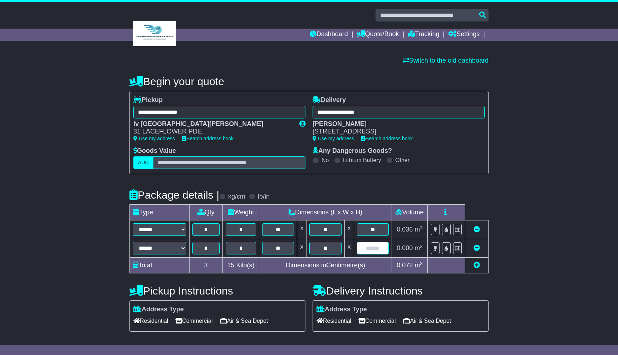  I want to click on label: AUD, so click(143, 162).